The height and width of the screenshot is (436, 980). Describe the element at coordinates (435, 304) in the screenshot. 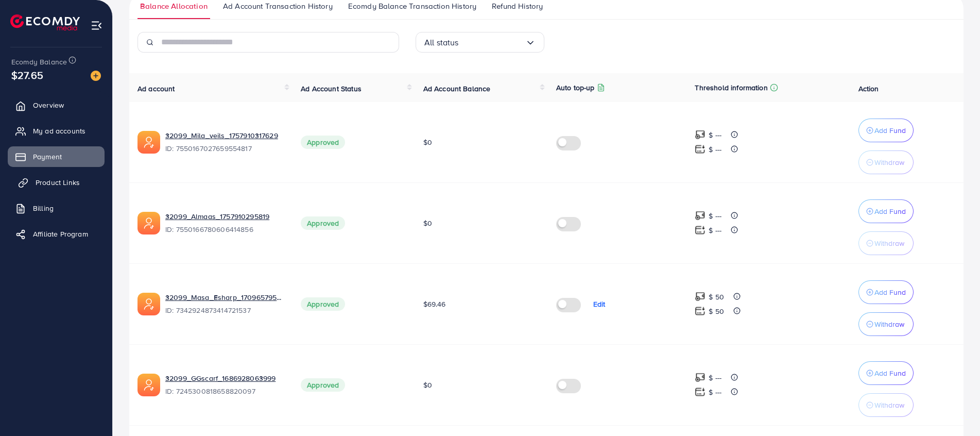

I see `span: $69.46` at that location.